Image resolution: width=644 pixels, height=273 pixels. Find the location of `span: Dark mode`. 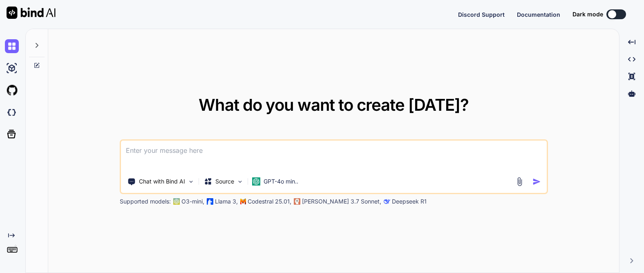

span: Dark mode is located at coordinates (587, 14).